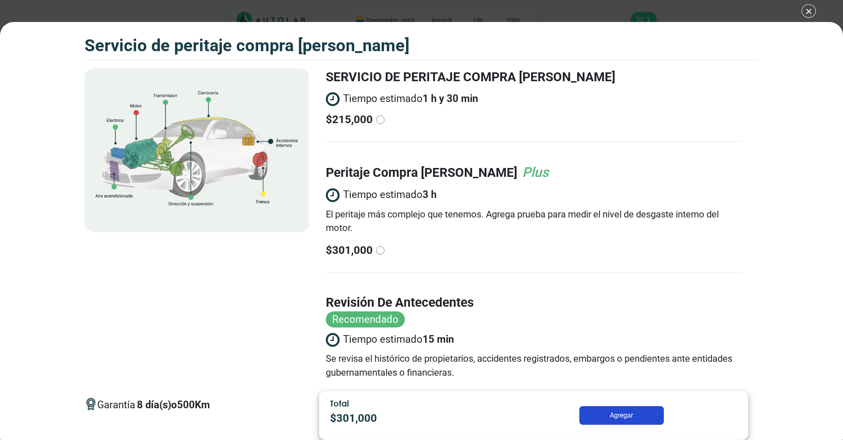 The height and width of the screenshot is (440, 843). I want to click on strong: 3 h, so click(430, 195).